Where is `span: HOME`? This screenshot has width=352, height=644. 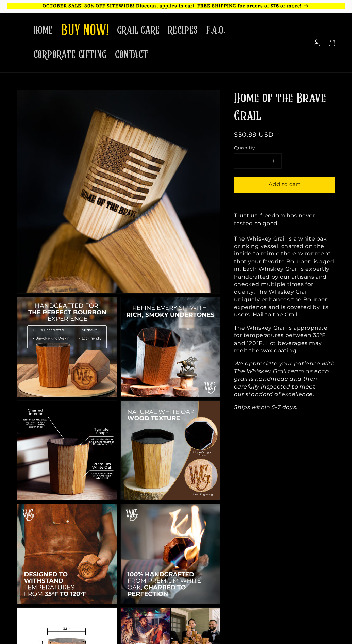
span: HOME is located at coordinates (43, 30).